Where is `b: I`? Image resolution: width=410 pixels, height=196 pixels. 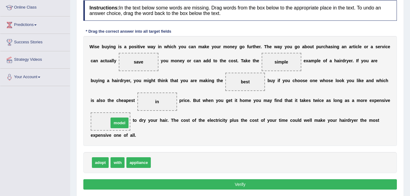
b: I is located at coordinates (356, 61).